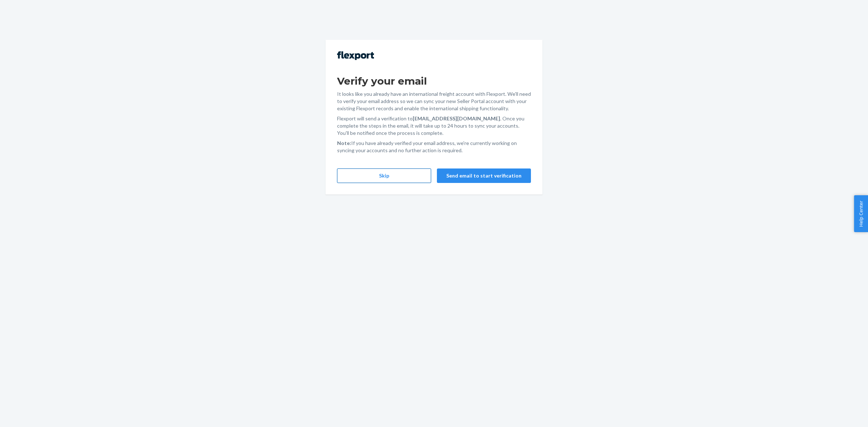  Describe the element at coordinates (434, 126) in the screenshot. I see `p: Flexport will send a verification to . Once you complete the steps in the email, it will take up ...` at that location.